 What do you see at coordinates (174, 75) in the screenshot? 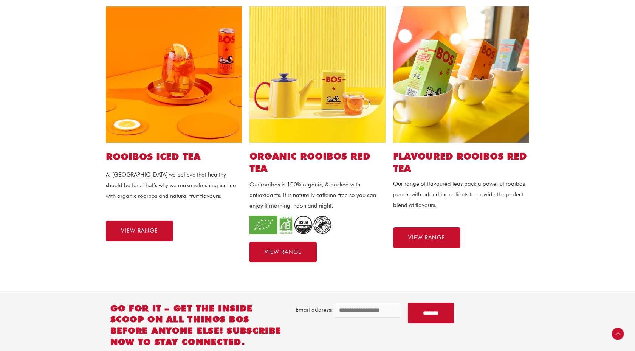
I see `img: peach` at bounding box center [174, 75].